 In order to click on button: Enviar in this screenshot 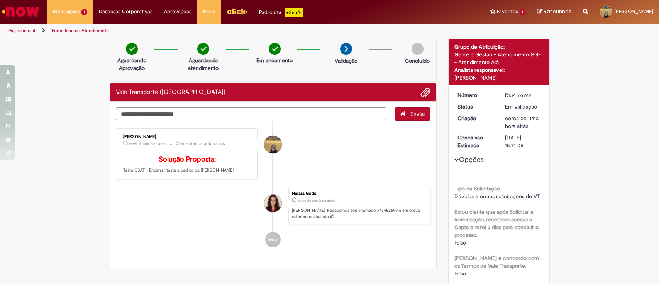, I will do `click(412, 114)`.